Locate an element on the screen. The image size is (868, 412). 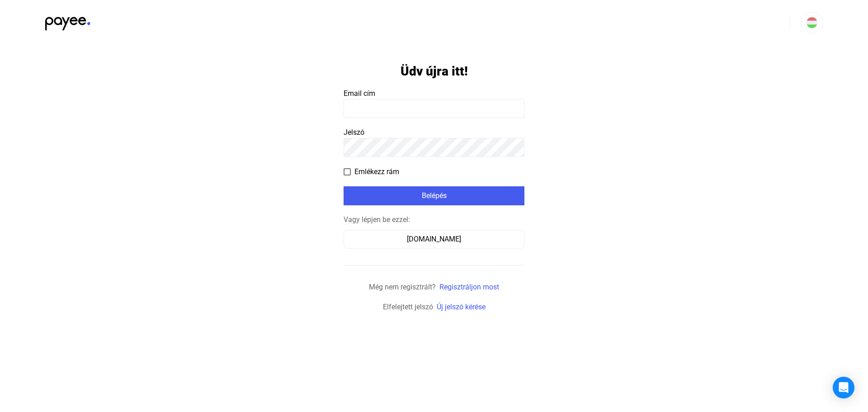
div: Open Intercom Messenger is located at coordinates (843, 387).